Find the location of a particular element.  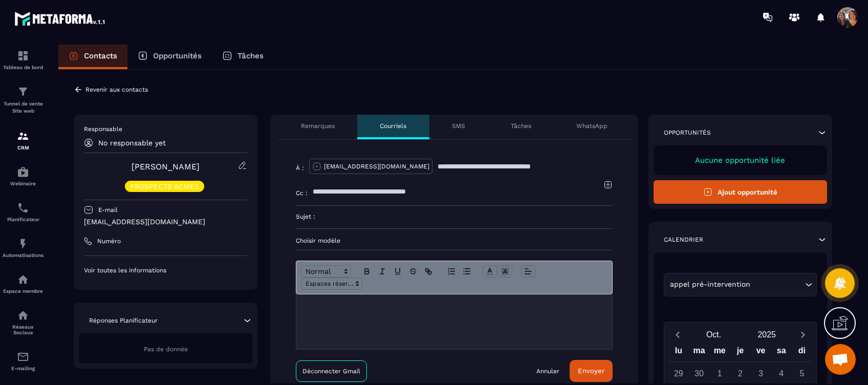

a: Opportunités is located at coordinates (170, 57).